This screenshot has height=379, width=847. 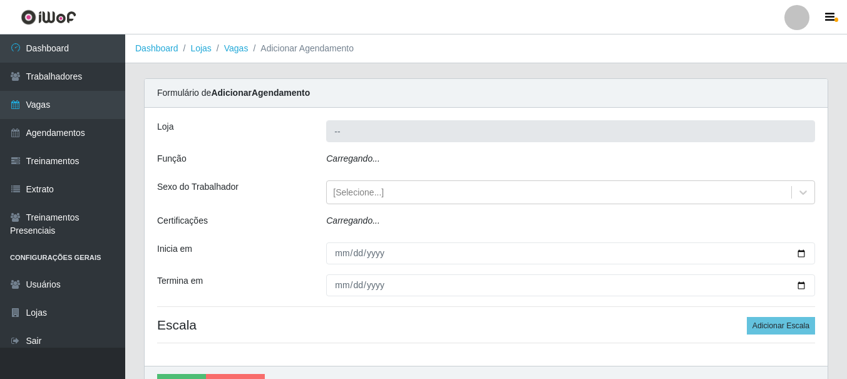 I want to click on a: Vagas, so click(x=236, y=48).